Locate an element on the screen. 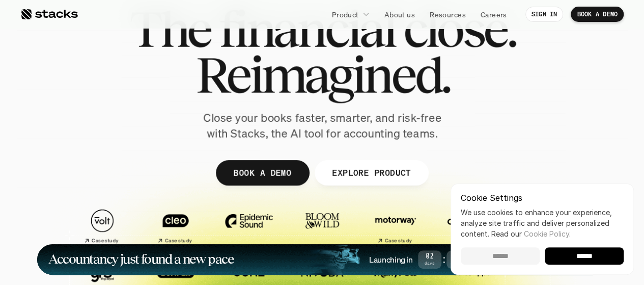  a: About us is located at coordinates (399, 14).